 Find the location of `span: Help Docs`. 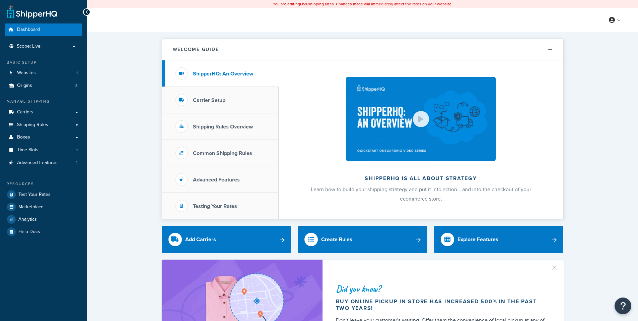

span: Help Docs is located at coordinates (29, 232).